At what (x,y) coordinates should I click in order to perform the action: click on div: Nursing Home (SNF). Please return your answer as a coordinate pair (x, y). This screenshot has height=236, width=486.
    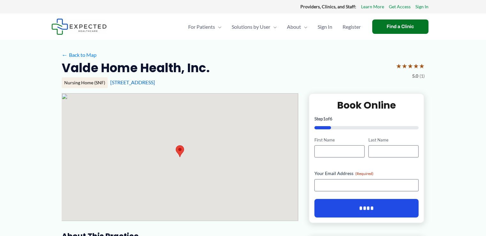
    Looking at the image, I should click on (85, 83).